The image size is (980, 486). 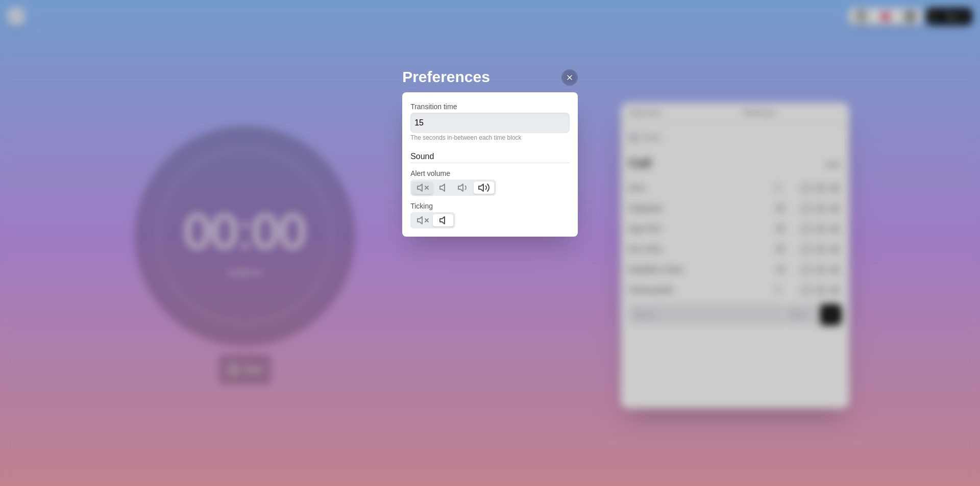 What do you see at coordinates (422, 206) in the screenshot?
I see `label: Ticking` at bounding box center [422, 206].